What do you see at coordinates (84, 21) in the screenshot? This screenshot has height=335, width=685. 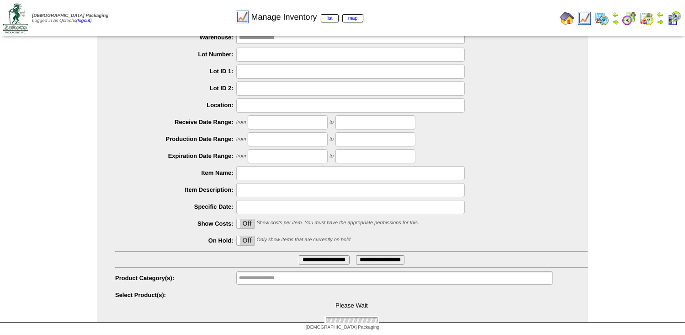 I see `a: (logout)` at bounding box center [84, 21].